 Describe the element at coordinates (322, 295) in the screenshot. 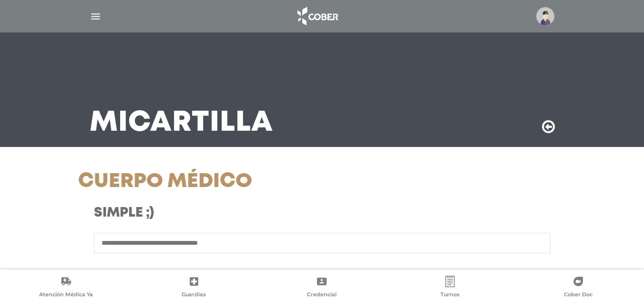

I see `span: Credencial` at that location.